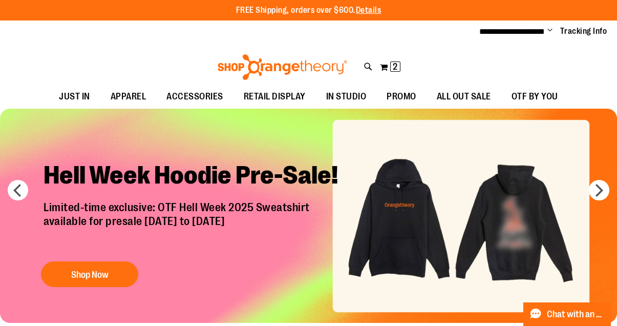  I want to click on a: Details, so click(369, 10).